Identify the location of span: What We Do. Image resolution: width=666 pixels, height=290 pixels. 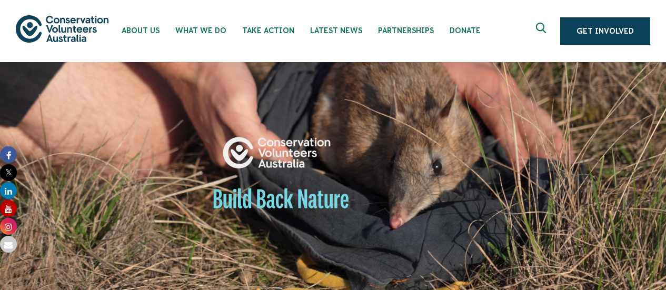
(201, 31).